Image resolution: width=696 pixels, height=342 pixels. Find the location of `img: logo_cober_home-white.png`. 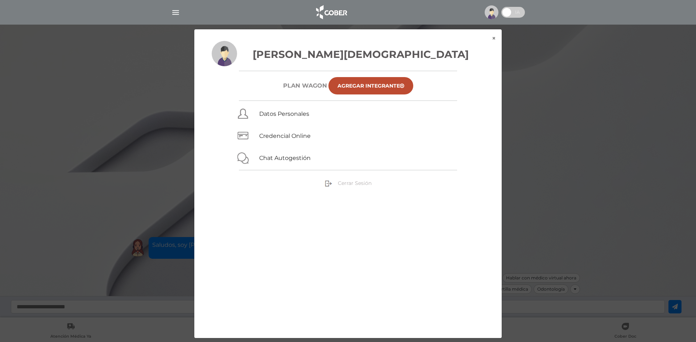

img: logo_cober_home-white.png is located at coordinates (331, 12).